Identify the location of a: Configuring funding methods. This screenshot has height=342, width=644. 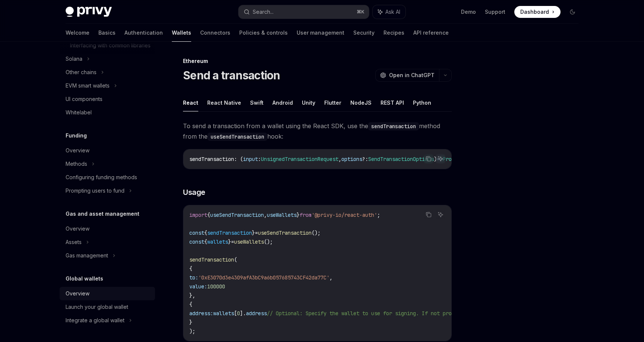
(107, 178).